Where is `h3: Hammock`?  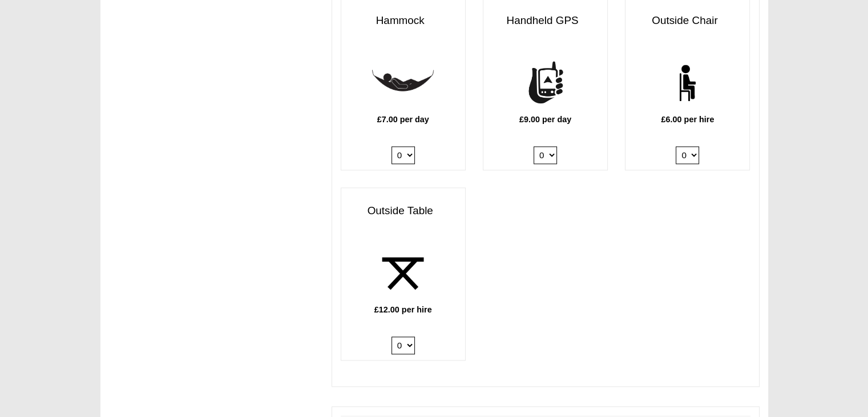 h3: Hammock is located at coordinates (402, 21).